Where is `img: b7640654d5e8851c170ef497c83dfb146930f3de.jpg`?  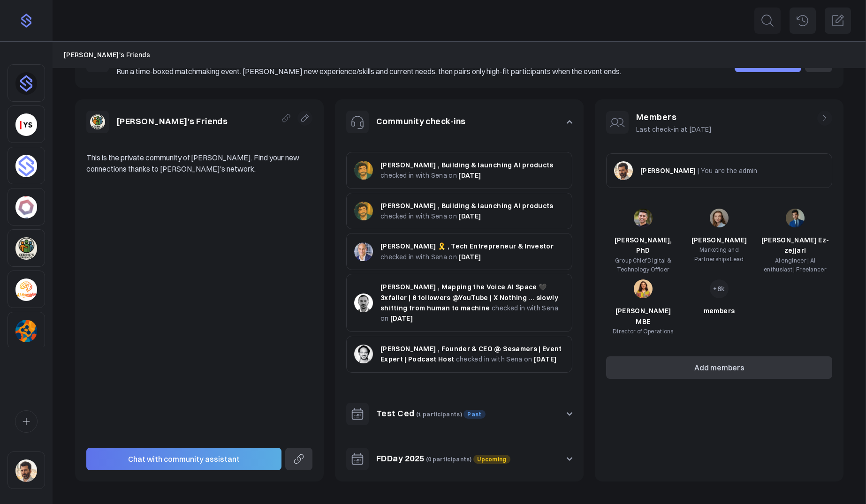
img: b7640654d5e8851c170ef497c83dfb146930f3de.jpg is located at coordinates (643, 218).